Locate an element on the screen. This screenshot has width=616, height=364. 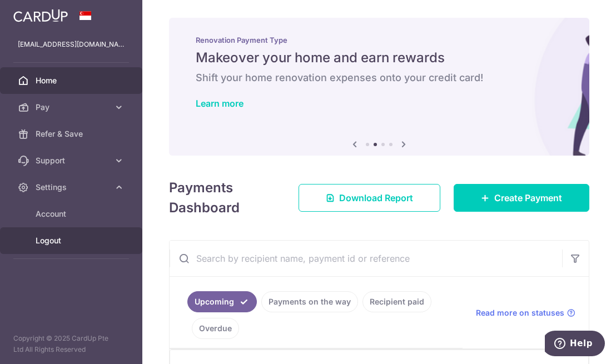
span: Help is located at coordinates (36, 13).